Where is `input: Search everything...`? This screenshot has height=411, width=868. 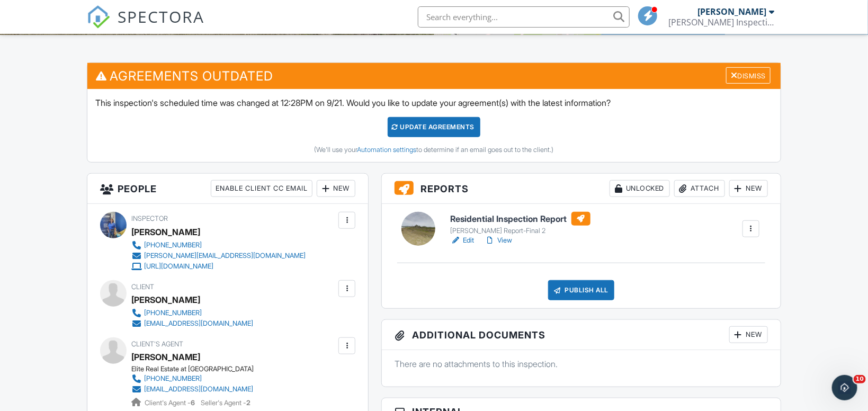 input: Search everything... is located at coordinates (524, 17).